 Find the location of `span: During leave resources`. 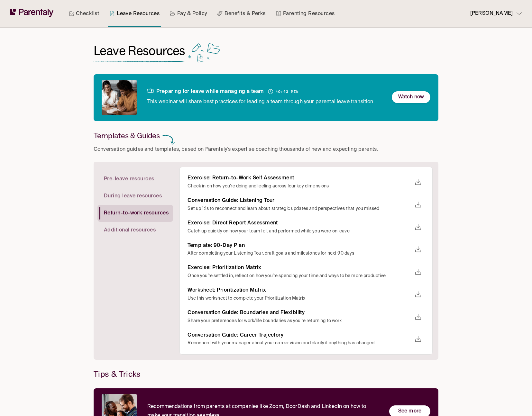

span: During leave resources is located at coordinates (133, 196).